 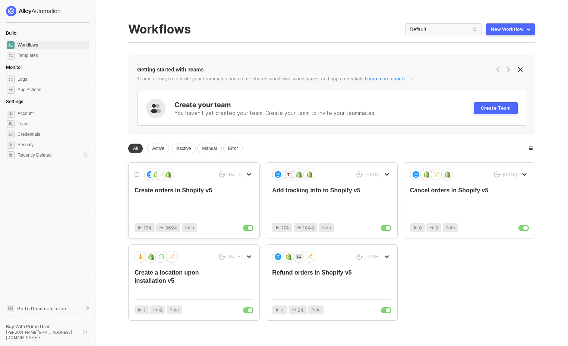 What do you see at coordinates (183, 149) in the screenshot?
I see `div: Inactive` at bounding box center [183, 149].